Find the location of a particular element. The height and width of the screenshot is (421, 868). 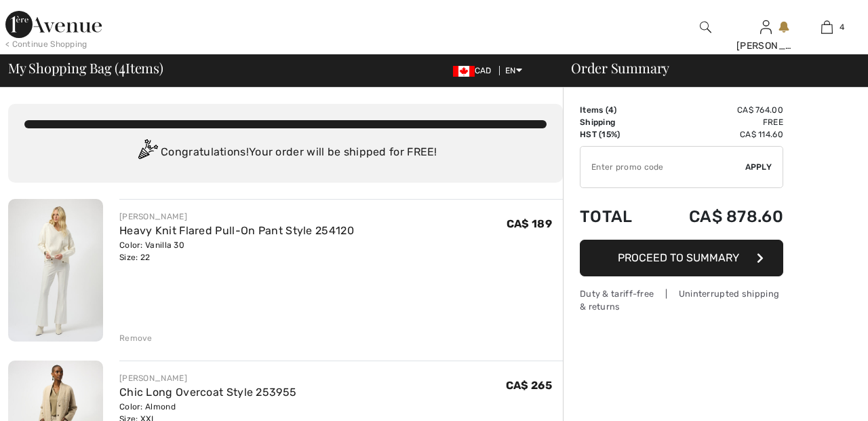

span: Proceed to Summary is located at coordinates (678, 257).